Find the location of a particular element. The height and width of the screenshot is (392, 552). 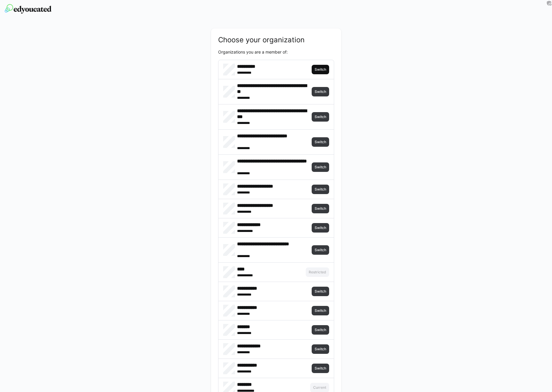

span: Restricted is located at coordinates (317, 273).